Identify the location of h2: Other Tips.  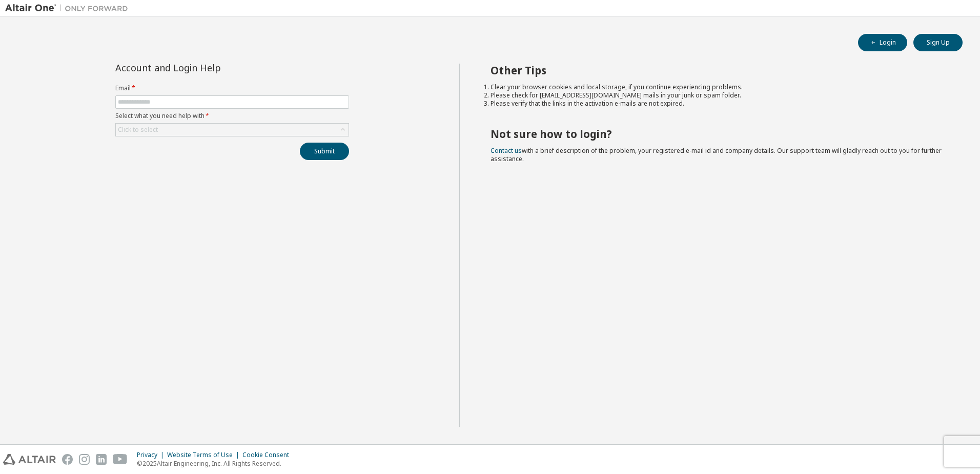
(717, 70).